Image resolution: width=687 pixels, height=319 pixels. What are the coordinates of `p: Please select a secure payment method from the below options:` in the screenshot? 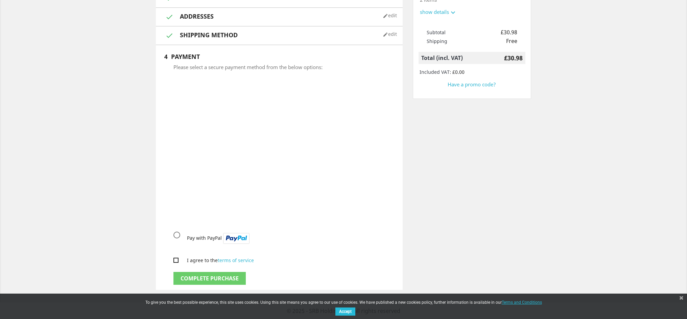 It's located at (279, 67).